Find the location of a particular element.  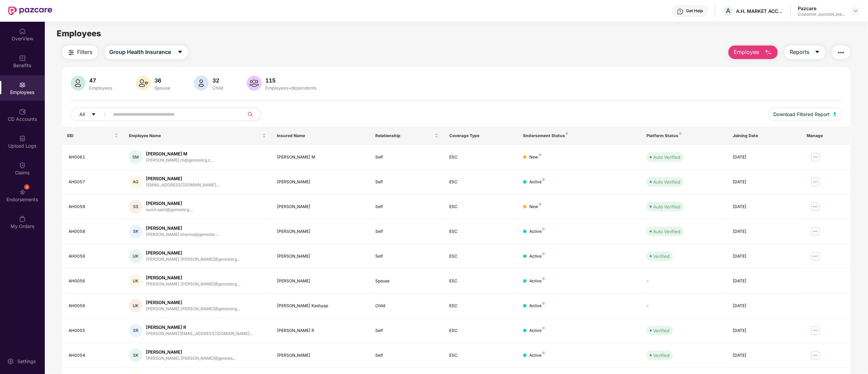

img: svg+xml;base64,PHN2ZyBpZD0iTXlfT3JkZXJzIiBkYXRhLW5hbWU9Ik15IE9yZGVycyIgeG1sbnM9Imh0dHA6Ly93d3cudz... is located at coordinates (22, 219).